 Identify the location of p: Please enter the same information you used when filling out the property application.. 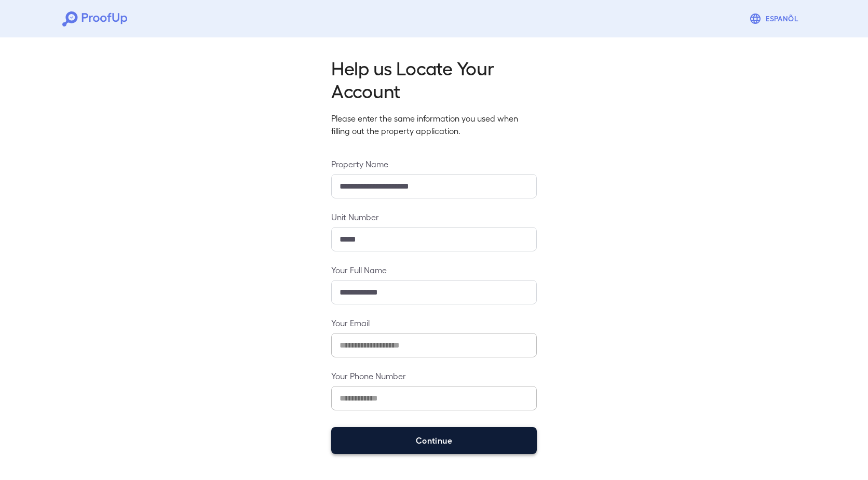
(434, 125).